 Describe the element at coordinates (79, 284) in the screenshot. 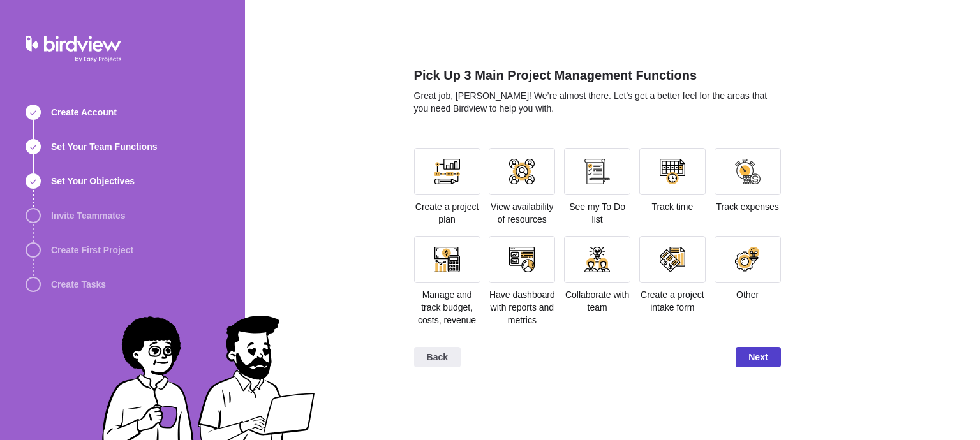

I see `span: Create Tasks` at that location.